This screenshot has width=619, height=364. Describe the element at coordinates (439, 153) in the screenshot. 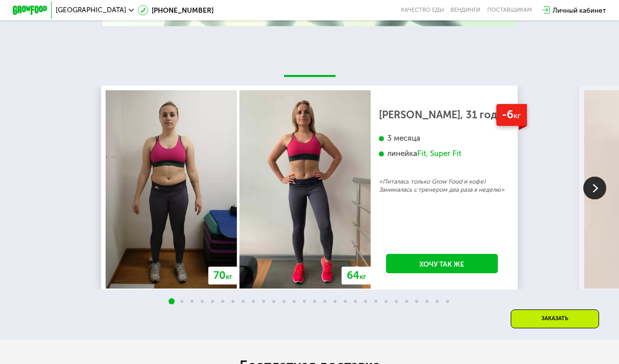

I see `div: Fit, Super Fit` at that location.